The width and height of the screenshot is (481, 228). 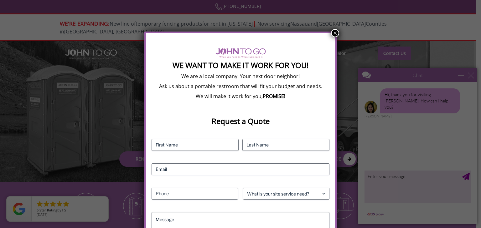 I want to click on div: Send Message, so click(x=111, y=112).